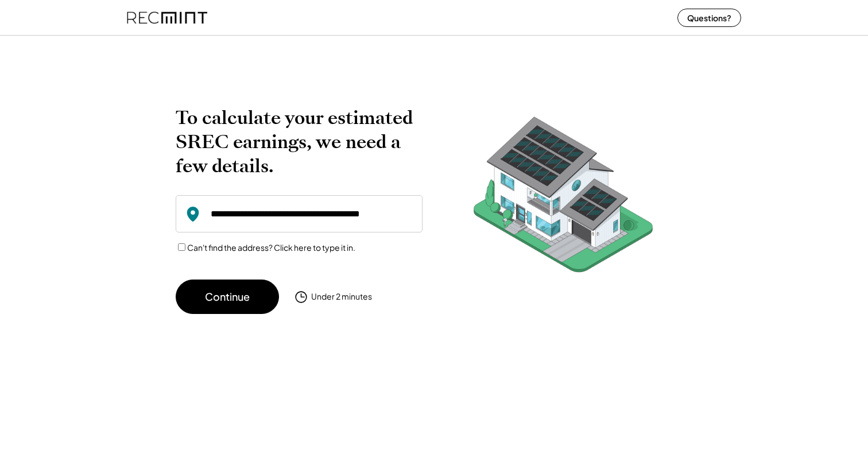  What do you see at coordinates (563, 198) in the screenshot?
I see `img: RecMintArtboard%207.png` at bounding box center [563, 198].